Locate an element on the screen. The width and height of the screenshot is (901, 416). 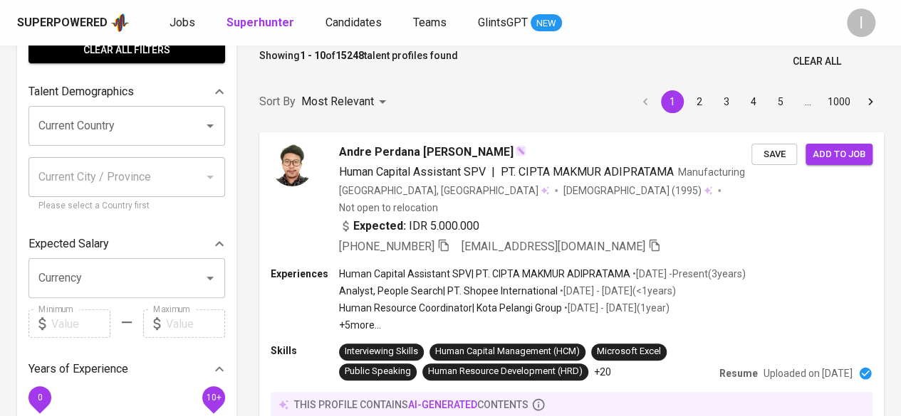
div: I is located at coordinates (861, 23).